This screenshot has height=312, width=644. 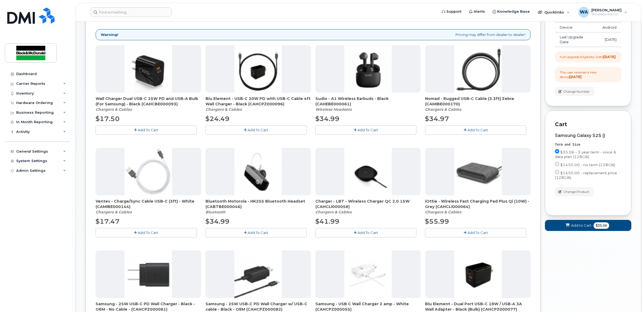 I want to click on strong: Warning!, so click(x=109, y=34).